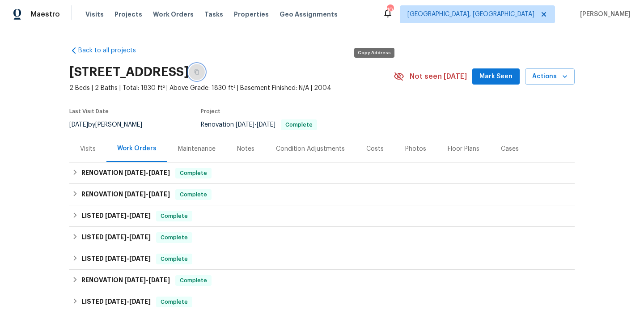 Image resolution: width=644 pixels, height=310 pixels. What do you see at coordinates (211, 111) in the screenshot?
I see `span: Project` at bounding box center [211, 111].